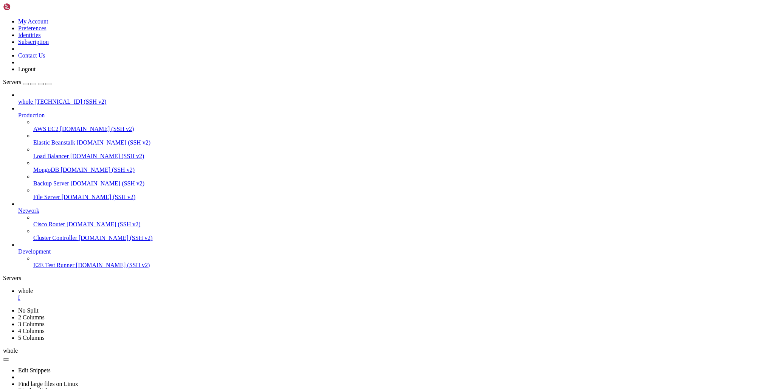 This screenshot has width=783, height=389. I want to click on a: Development, so click(399, 251).